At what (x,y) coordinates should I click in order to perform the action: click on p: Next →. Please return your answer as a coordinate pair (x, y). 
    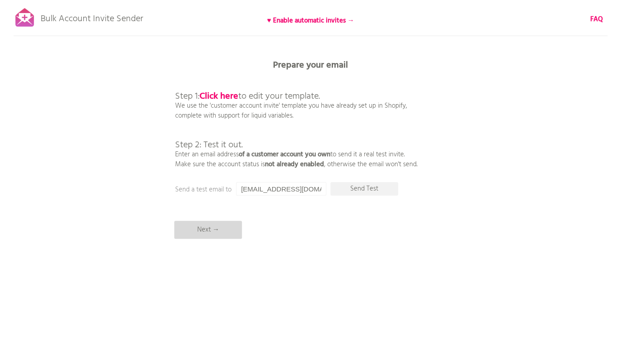
    Looking at the image, I should click on (208, 230).